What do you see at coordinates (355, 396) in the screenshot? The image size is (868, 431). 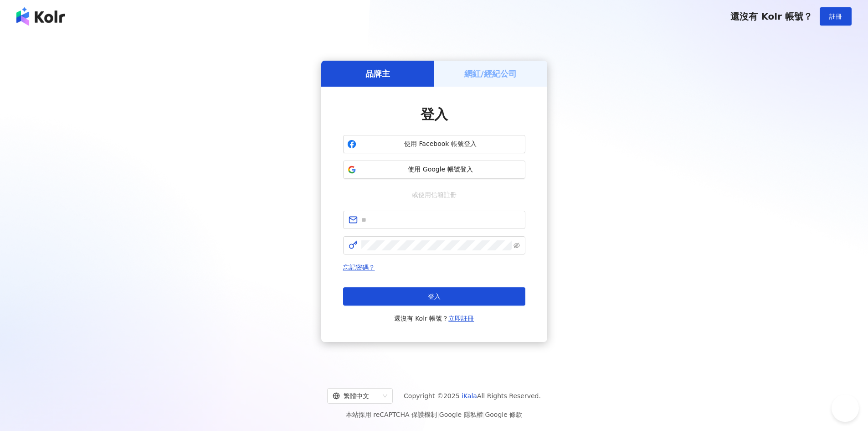 I see `div: 繁體中文` at bounding box center [355, 396].